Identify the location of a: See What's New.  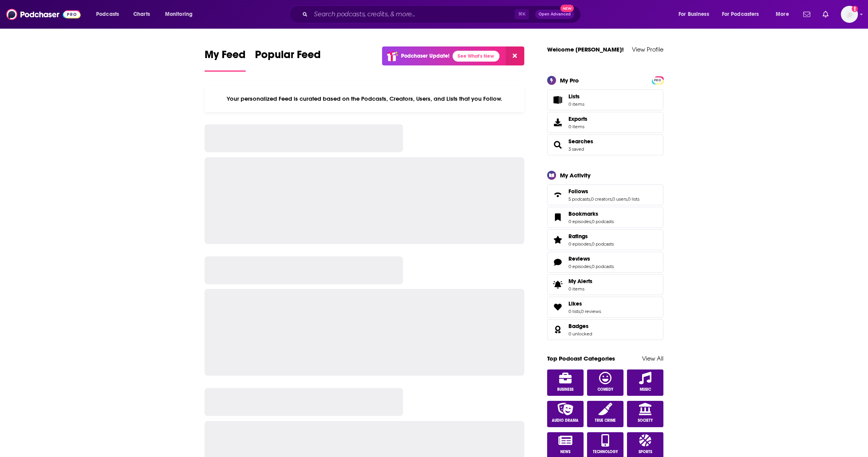
(476, 56).